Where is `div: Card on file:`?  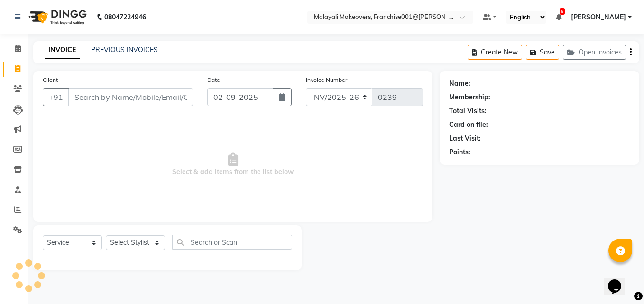
div: Card on file: is located at coordinates (468, 125).